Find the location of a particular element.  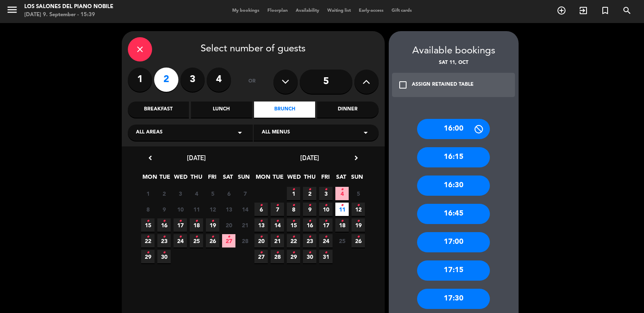

span: 23 is located at coordinates (164, 240).